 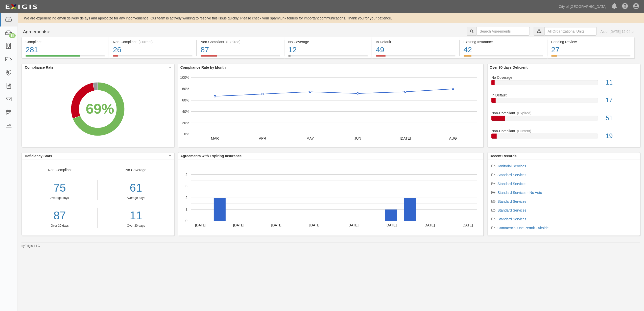 I want to click on a: No Coverage11, so click(x=564, y=84).